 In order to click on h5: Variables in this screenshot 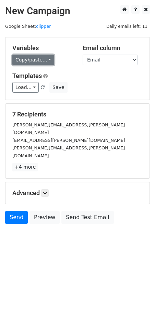, I will do `click(42, 48)`.